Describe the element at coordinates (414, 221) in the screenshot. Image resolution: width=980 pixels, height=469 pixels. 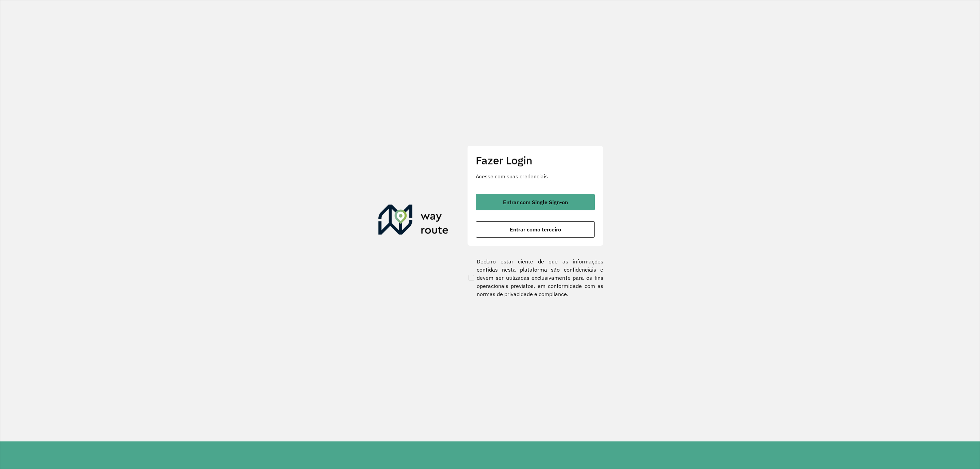
I see `img: Roteirizador AmbevTech` at that location.